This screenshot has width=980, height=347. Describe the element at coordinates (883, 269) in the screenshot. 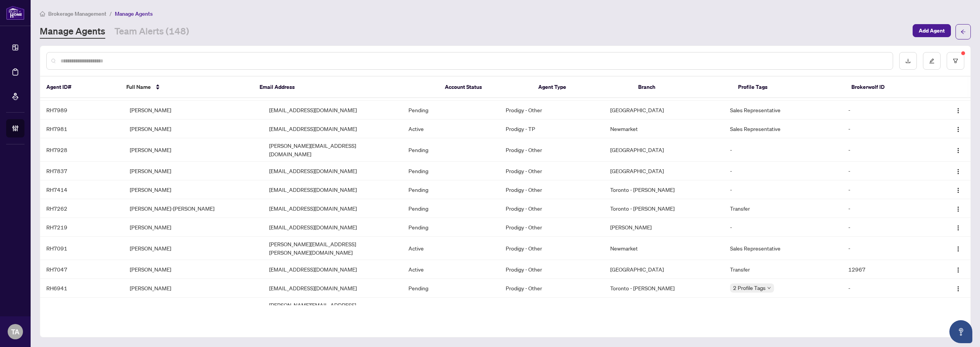

I see `td: 12967` at that location.